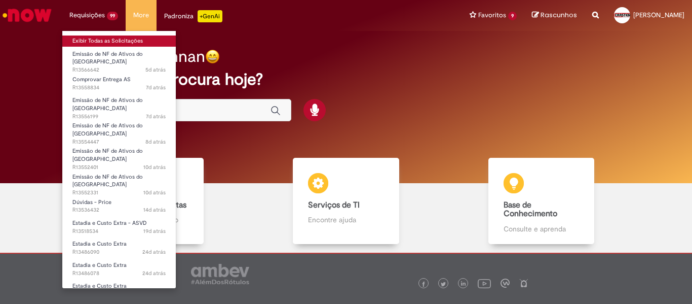  Describe the element at coordinates (154, 251) in the screenshot. I see `time: 05/09/2025 17:05:32` at that location.